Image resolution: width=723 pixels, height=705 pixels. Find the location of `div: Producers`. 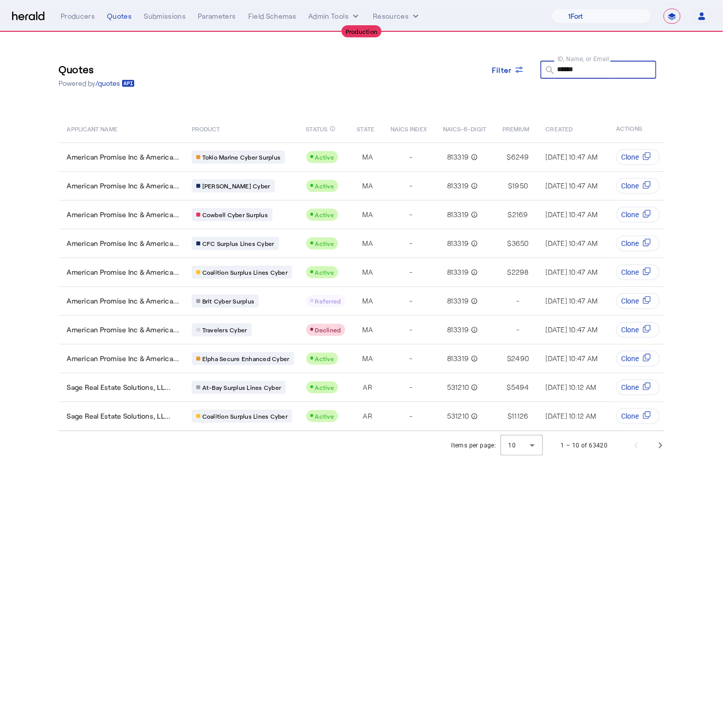

div: Producers is located at coordinates (78, 16).